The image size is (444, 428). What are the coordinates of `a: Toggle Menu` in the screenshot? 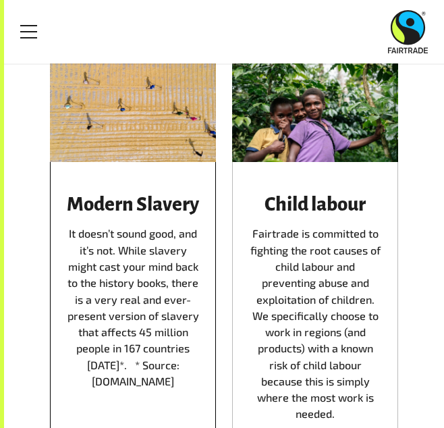 It's located at (29, 32).